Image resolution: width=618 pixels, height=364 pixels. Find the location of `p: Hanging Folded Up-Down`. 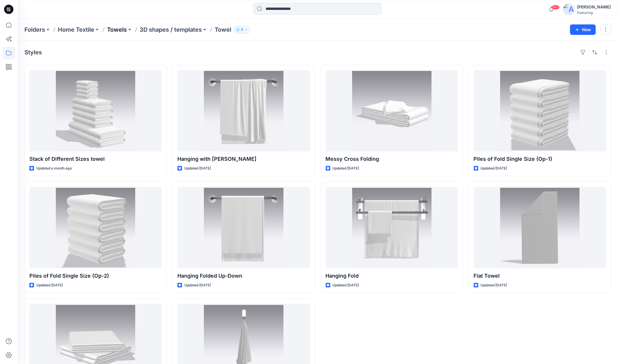

p: Hanging Folded Up-Down is located at coordinates (244, 276).